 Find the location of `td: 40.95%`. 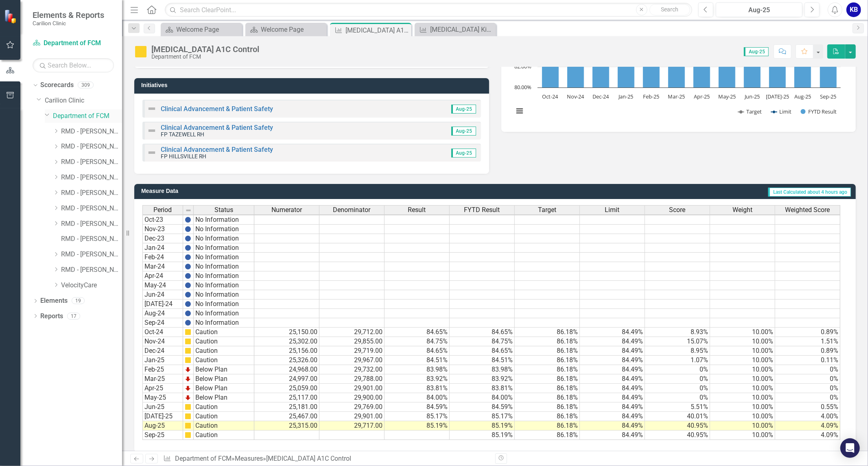

td: 40.95% is located at coordinates (678, 426).